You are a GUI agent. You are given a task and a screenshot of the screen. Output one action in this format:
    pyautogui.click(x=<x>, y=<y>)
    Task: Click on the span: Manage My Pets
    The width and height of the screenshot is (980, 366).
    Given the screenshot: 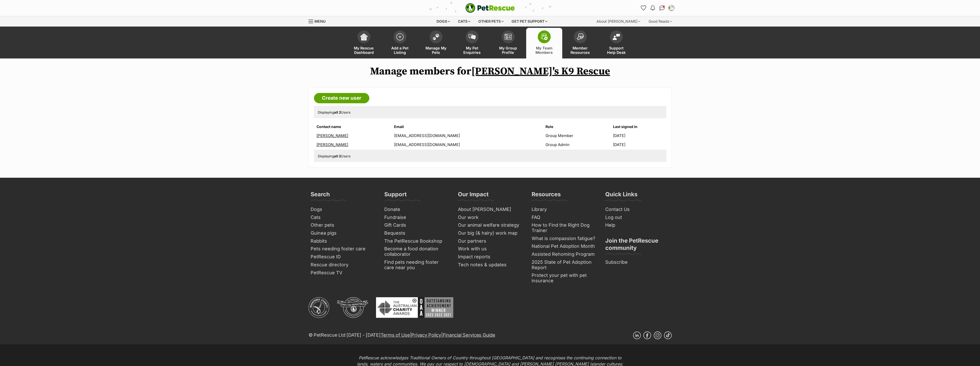 What is the action you would take?
    pyautogui.click(x=436, y=50)
    